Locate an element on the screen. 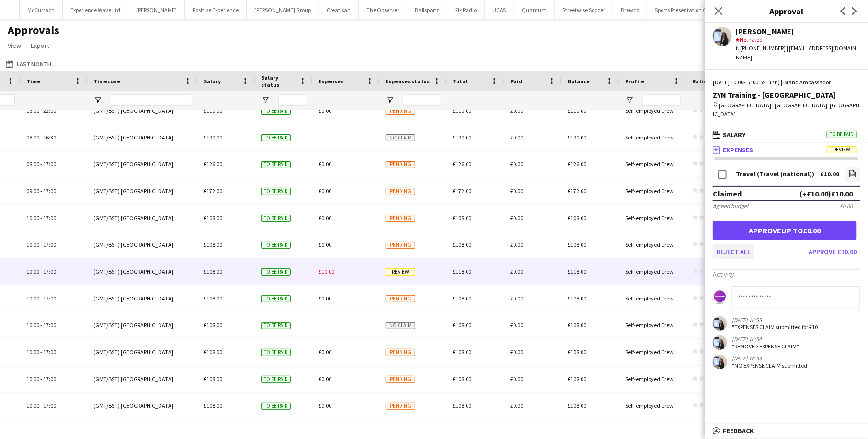 This screenshot has height=439, width=868. span: Expenses is located at coordinates (739, 150).